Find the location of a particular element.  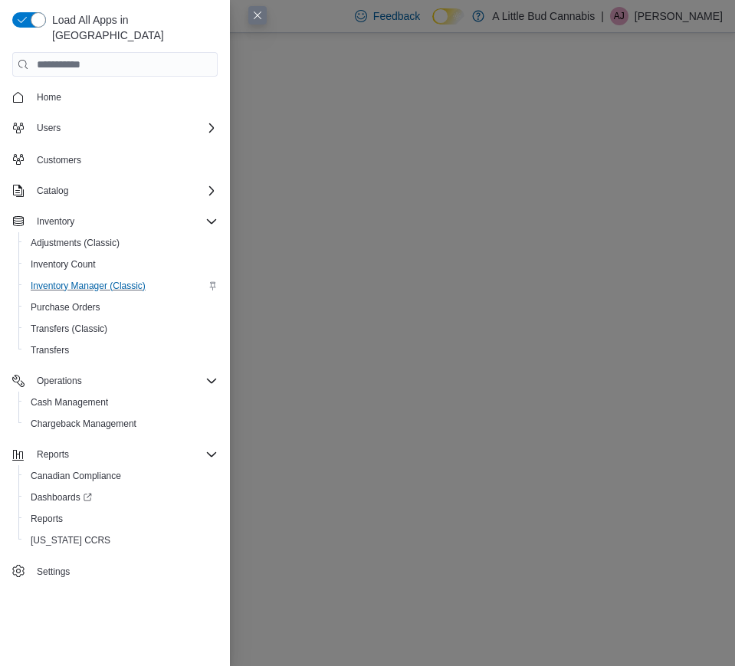

button: Adjustments (Classic) is located at coordinates (121, 243).